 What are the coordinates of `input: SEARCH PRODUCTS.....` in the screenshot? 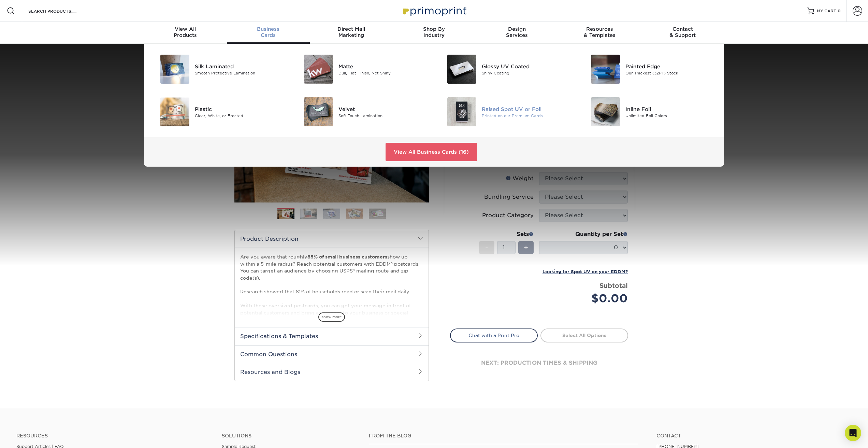 It's located at (61, 11).